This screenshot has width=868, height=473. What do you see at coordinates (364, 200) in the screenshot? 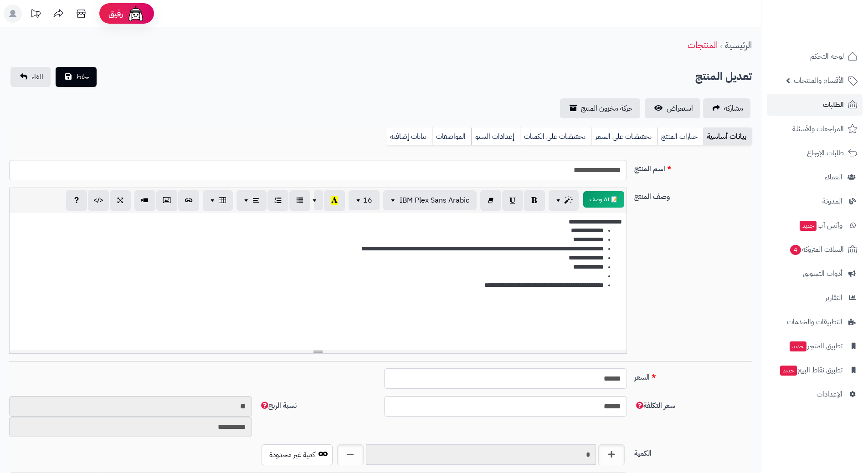
I see `button: 16` at bounding box center [364, 200].